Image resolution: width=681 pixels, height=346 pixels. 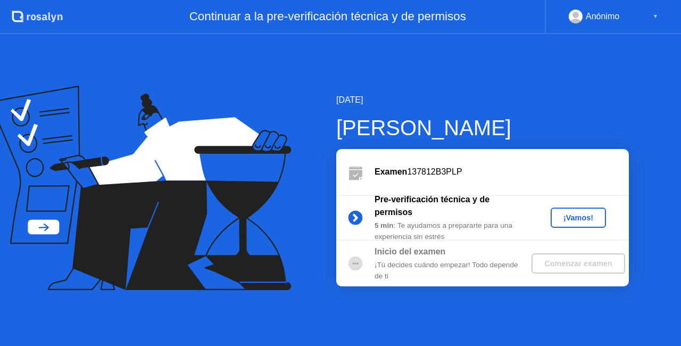 What do you see at coordinates (409, 251) in the screenshot?
I see `b: Inicio del examen` at bounding box center [409, 251].